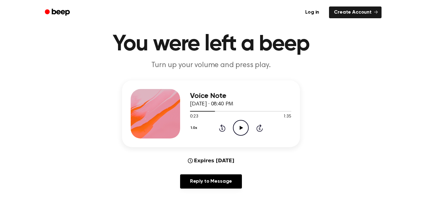 This screenshot has width=422, height=200. What do you see at coordinates (211, 65) in the screenshot?
I see `p: Turn up your volume and press play.` at bounding box center [211, 65].